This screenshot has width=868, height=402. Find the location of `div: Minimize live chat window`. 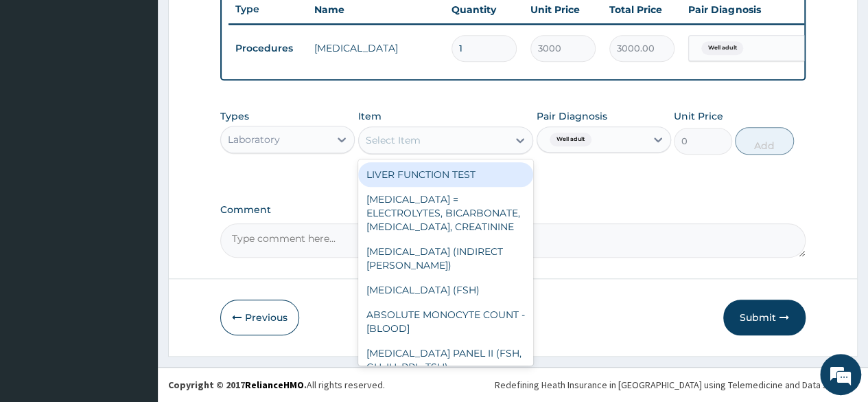

div: Minimize live chat window is located at coordinates (242, 23).